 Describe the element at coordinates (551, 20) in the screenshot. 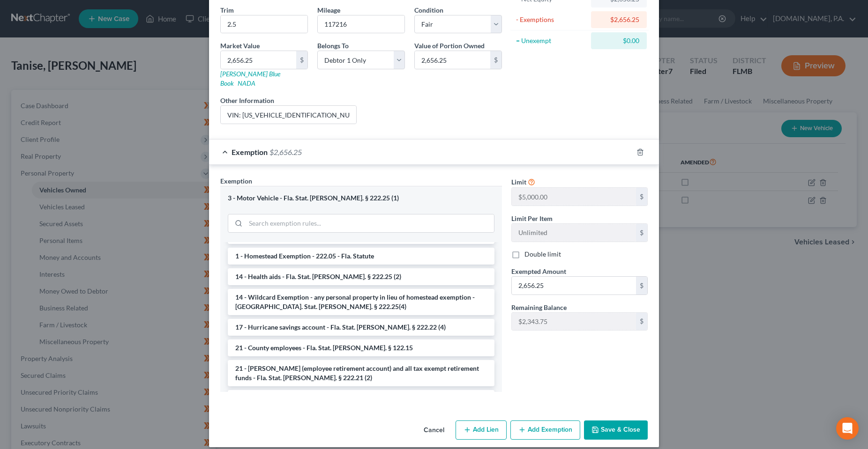

I see `div: - Exemptions` at that location.